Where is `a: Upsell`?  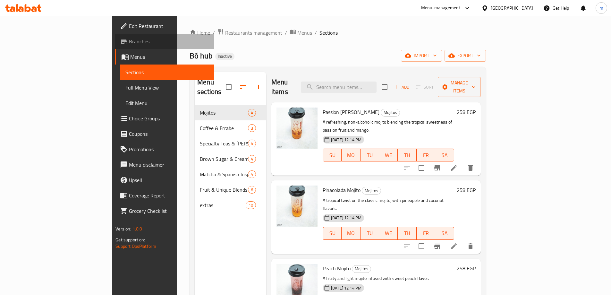
a: Upsell is located at coordinates (165, 180).